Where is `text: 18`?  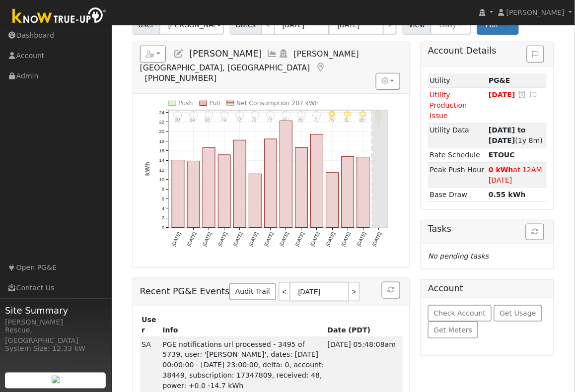
text: 18 is located at coordinates (162, 141).